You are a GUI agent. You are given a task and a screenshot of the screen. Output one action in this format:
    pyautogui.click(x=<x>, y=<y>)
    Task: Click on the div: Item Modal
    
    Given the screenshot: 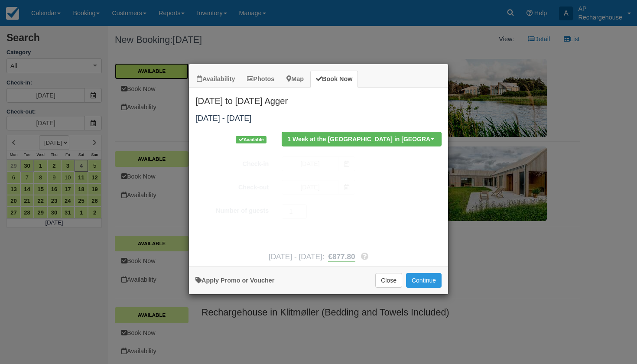 What is the action you would take?
    pyautogui.click(x=318, y=175)
    